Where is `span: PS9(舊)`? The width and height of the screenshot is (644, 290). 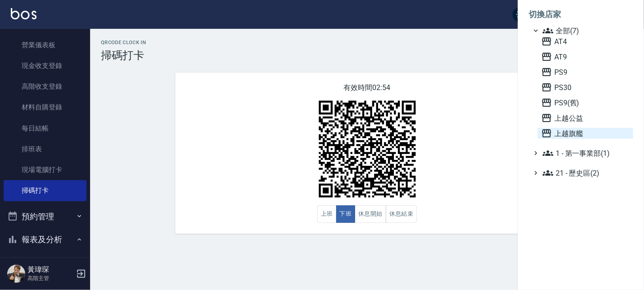 span: PS9(舊) is located at coordinates (585, 103).